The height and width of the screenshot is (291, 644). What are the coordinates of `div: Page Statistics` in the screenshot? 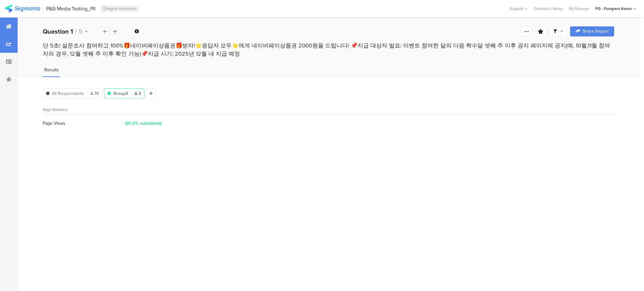 It's located at (329, 110).